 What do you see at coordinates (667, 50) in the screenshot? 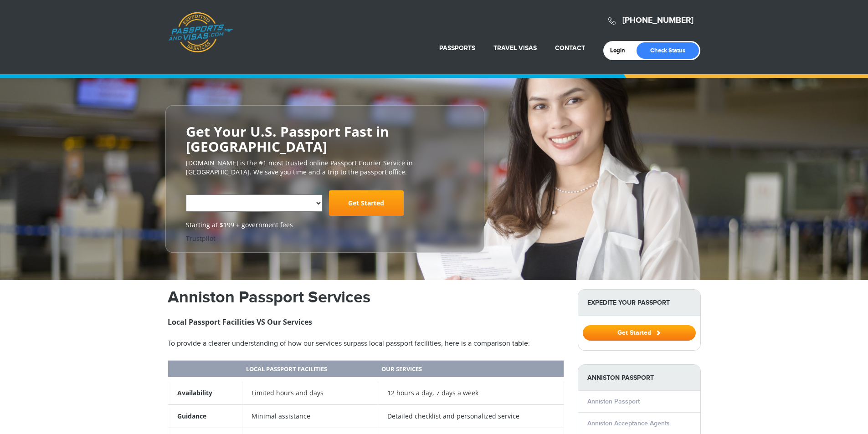
I see `a: Check Status` at bounding box center [667, 50].